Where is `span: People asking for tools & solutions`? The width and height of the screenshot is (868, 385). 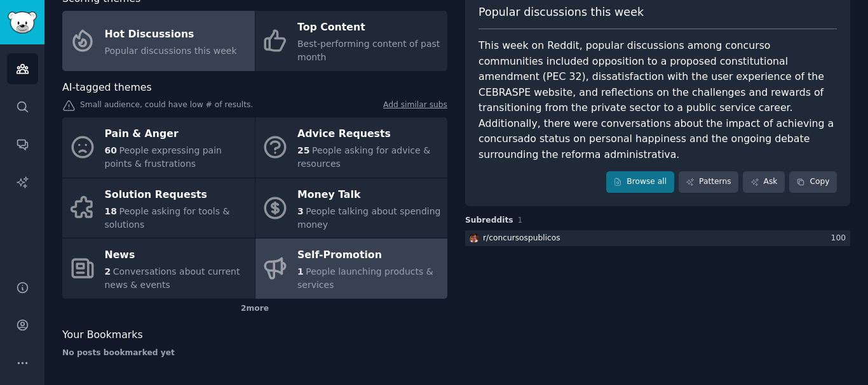
span: People asking for tools & solutions is located at coordinates (167, 218).